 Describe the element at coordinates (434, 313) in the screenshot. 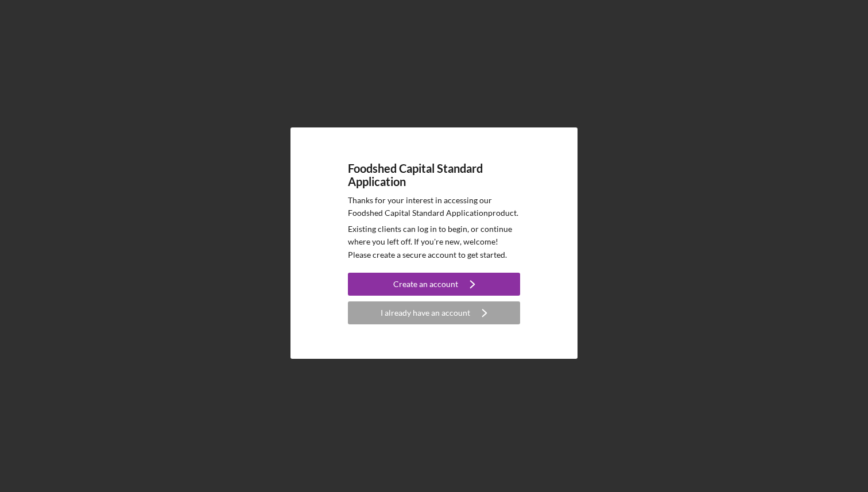

I see `button: I already have an account` at that location.